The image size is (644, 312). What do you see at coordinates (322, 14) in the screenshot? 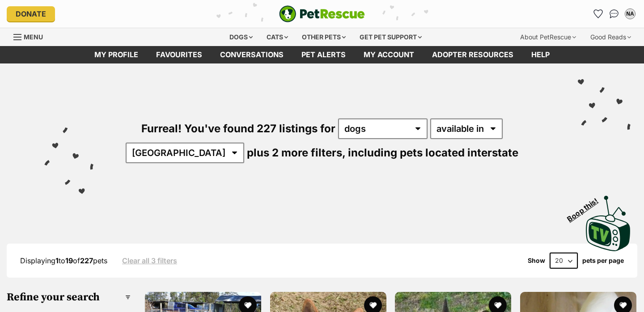
I see `a: PetRescue` at bounding box center [322, 14].